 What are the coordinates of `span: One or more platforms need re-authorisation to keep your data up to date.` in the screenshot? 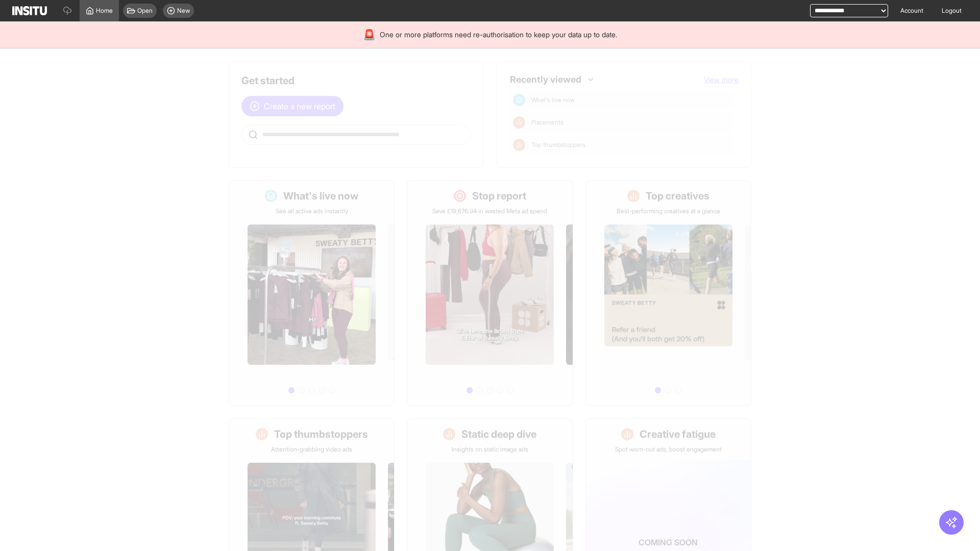 It's located at (498, 35).